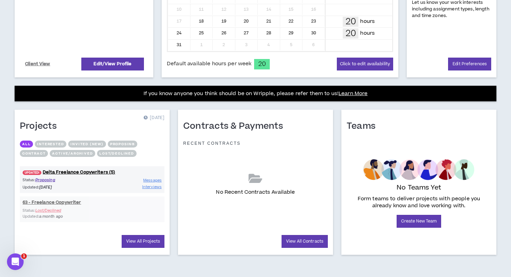 The width and height of the screenshot is (511, 277). What do you see at coordinates (419, 221) in the screenshot?
I see `a: Create New Team` at bounding box center [419, 221].